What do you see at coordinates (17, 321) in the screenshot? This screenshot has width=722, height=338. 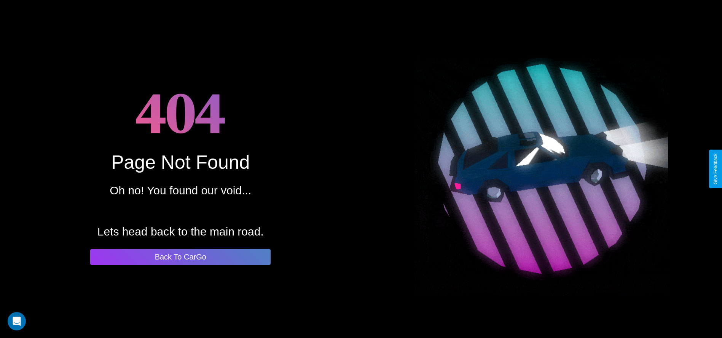 I see `div: Open Intercom Messenger` at bounding box center [17, 321].